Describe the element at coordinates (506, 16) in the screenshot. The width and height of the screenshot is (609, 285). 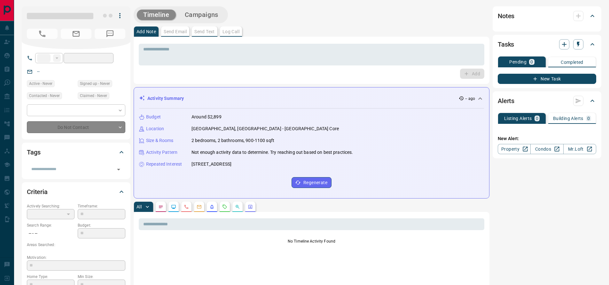
I see `h2: Notes` at that location.